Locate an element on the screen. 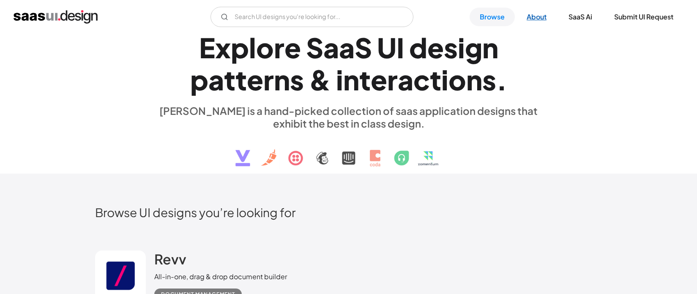 This screenshot has width=697, height=294. div: d is located at coordinates (418, 47).